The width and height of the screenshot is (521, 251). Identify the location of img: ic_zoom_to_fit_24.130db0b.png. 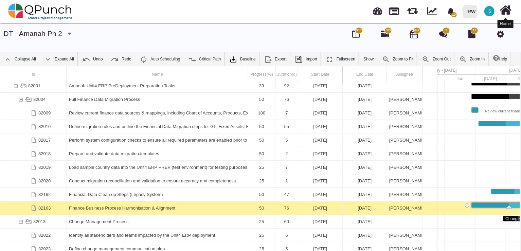
(386, 59).